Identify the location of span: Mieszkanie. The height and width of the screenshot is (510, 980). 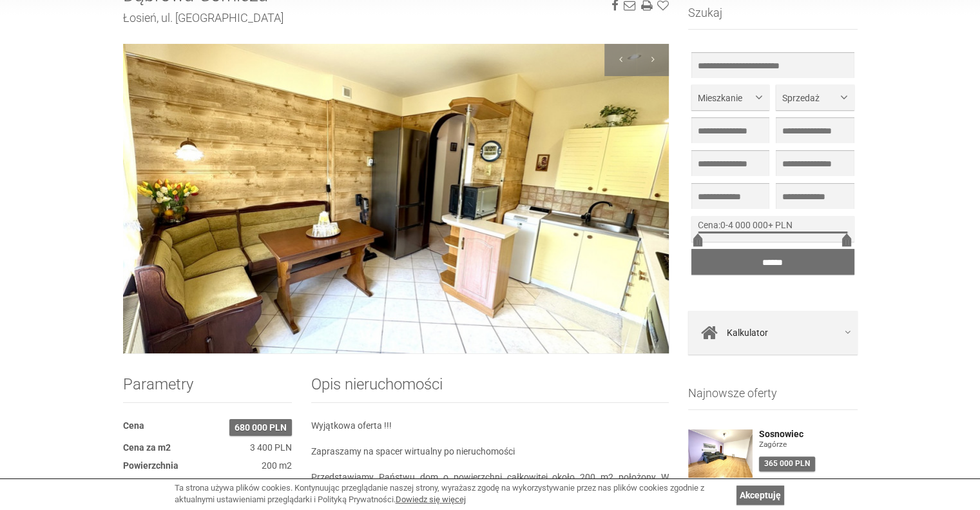
(726, 98).